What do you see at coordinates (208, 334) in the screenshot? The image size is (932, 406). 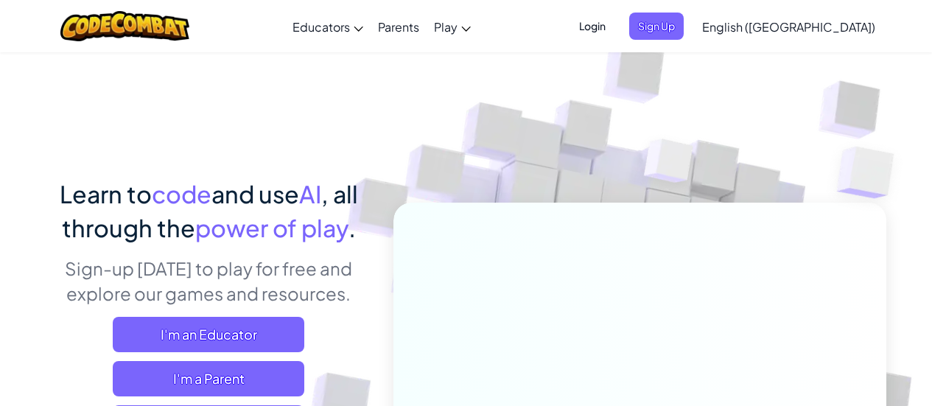 I see `a: I'm an Educator` at bounding box center [208, 334].